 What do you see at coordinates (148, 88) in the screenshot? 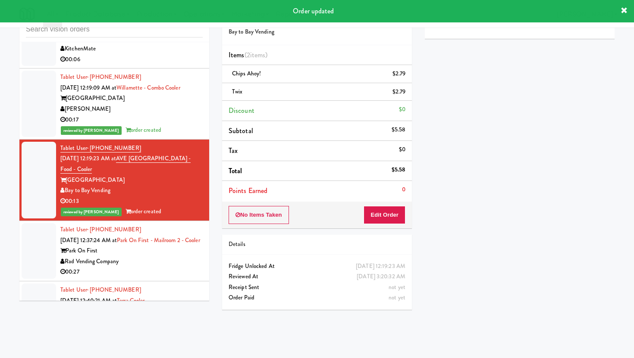
I see `a: Willamette - Combo Cooler` at bounding box center [148, 88].